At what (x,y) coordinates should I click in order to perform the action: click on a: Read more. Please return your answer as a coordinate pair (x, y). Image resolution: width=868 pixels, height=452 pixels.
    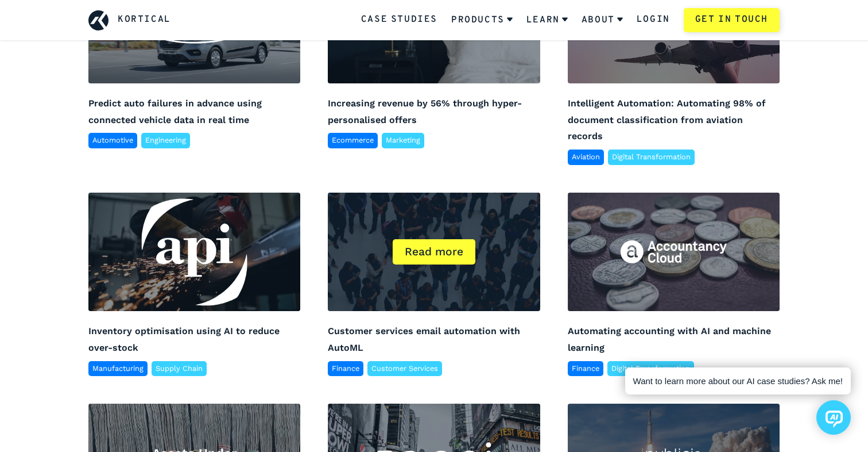
    Looking at the image, I should click on (433, 252).